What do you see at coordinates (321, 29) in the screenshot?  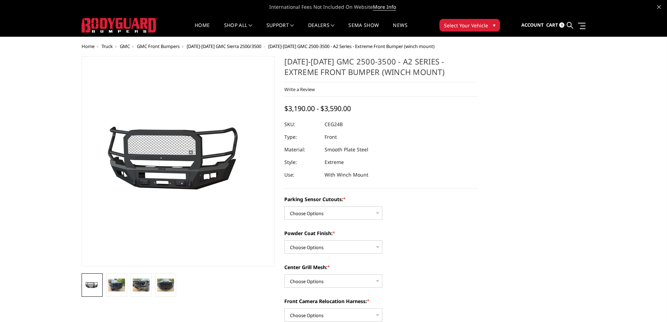 I see `a: Dealers` at bounding box center [321, 29].